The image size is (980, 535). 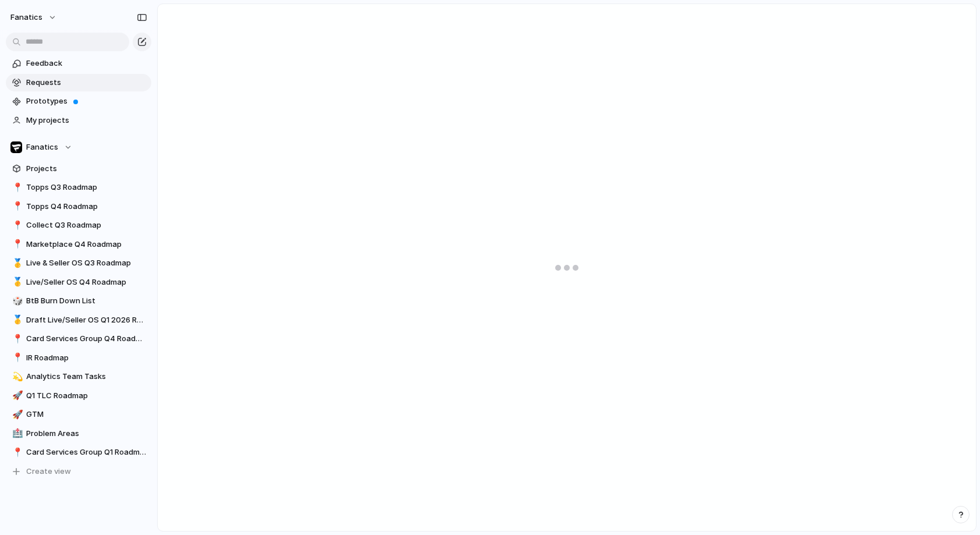 I want to click on a: 🚀GTM, so click(x=79, y=415).